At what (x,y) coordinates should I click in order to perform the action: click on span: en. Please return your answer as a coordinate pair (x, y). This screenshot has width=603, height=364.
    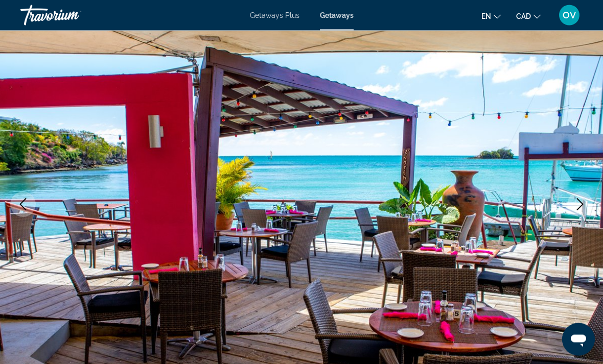
    Looking at the image, I should click on (486, 16).